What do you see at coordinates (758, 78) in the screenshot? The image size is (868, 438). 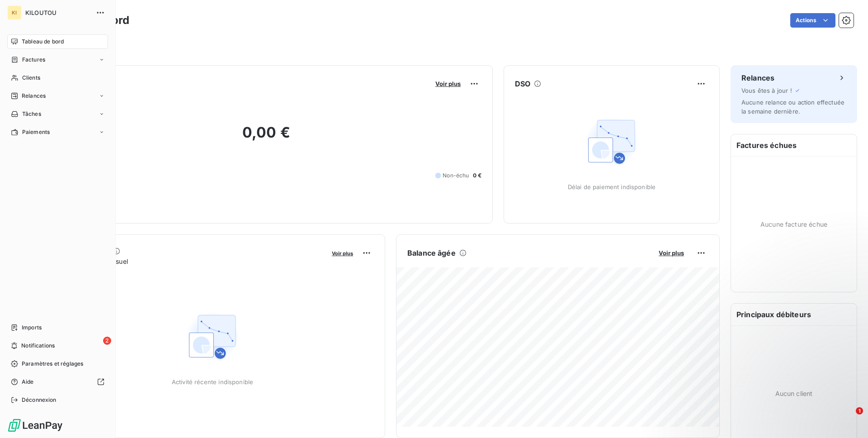 I see `h6: Relances` at bounding box center [758, 78].